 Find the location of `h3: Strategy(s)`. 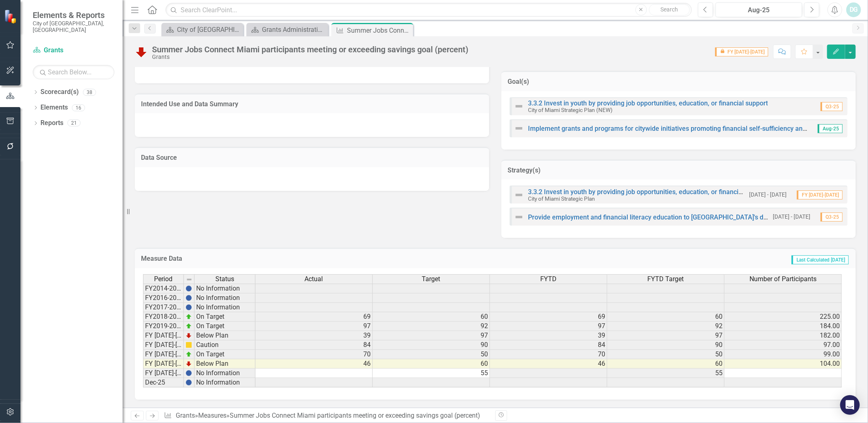

h3: Strategy(s) is located at coordinates (678, 170).